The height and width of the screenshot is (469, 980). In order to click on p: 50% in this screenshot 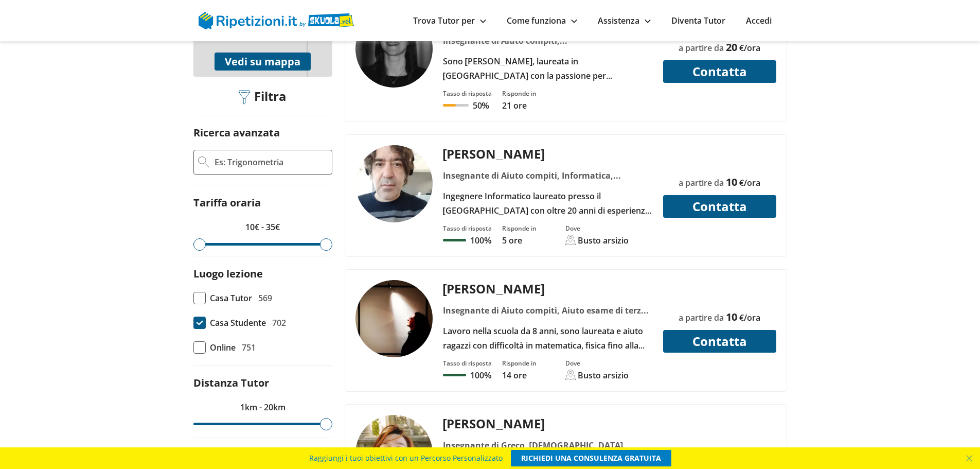, I will do `click(481, 105)`.